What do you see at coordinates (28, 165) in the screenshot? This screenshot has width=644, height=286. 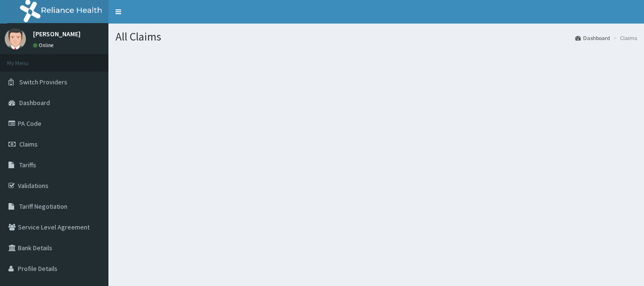 I see `span: Tariffs` at bounding box center [28, 165].